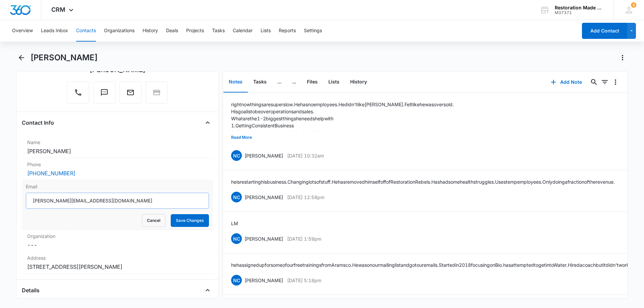  I want to click on button: Cancel, so click(154, 220).